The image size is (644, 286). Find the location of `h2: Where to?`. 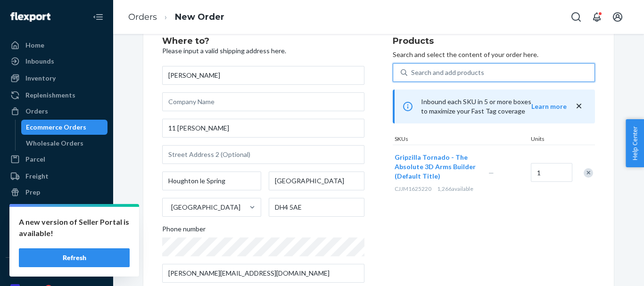

h2: Where to? is located at coordinates (263, 42).